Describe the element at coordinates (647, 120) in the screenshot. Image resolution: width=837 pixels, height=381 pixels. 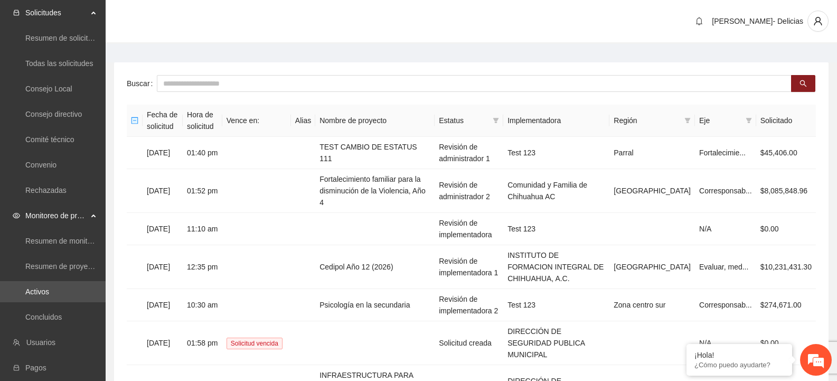
I see `span: Región` at that location.